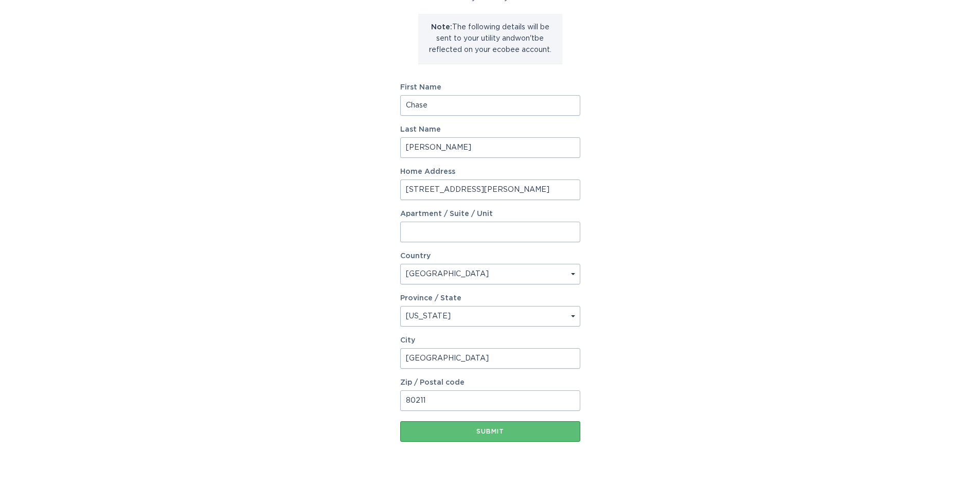 This screenshot has height=486, width=980. What do you see at coordinates (431, 298) in the screenshot?
I see `label: Province / State` at bounding box center [431, 298].